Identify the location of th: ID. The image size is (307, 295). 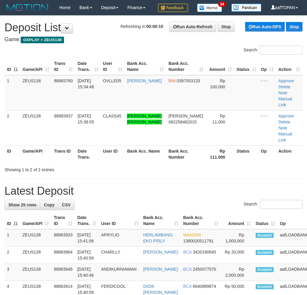
(12, 154).